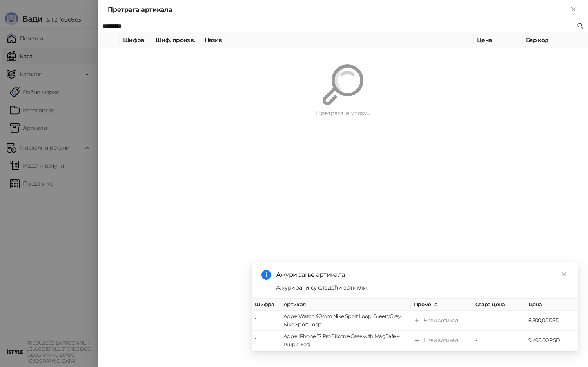 The width and height of the screenshot is (588, 367). I want to click on span: close, so click(564, 274).